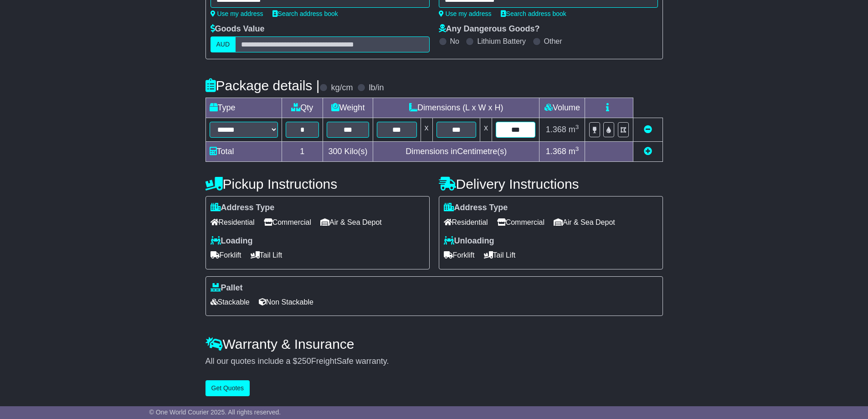 The height and width of the screenshot is (419, 868). I want to click on a: Add new item, so click(648, 151).